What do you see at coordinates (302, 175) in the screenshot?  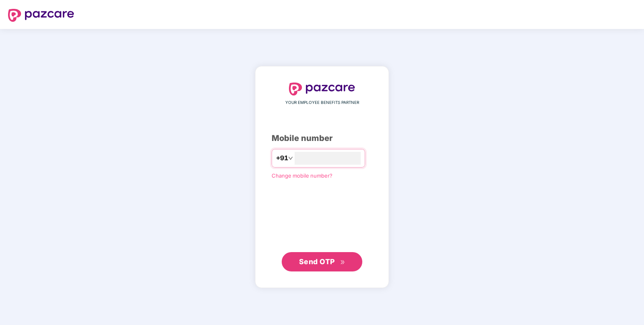 I see `a: Change mobile number?` at bounding box center [302, 175].